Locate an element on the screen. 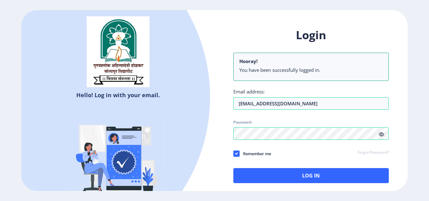 The image size is (429, 201). li: You have been successfully logged in. is located at coordinates (311, 70).